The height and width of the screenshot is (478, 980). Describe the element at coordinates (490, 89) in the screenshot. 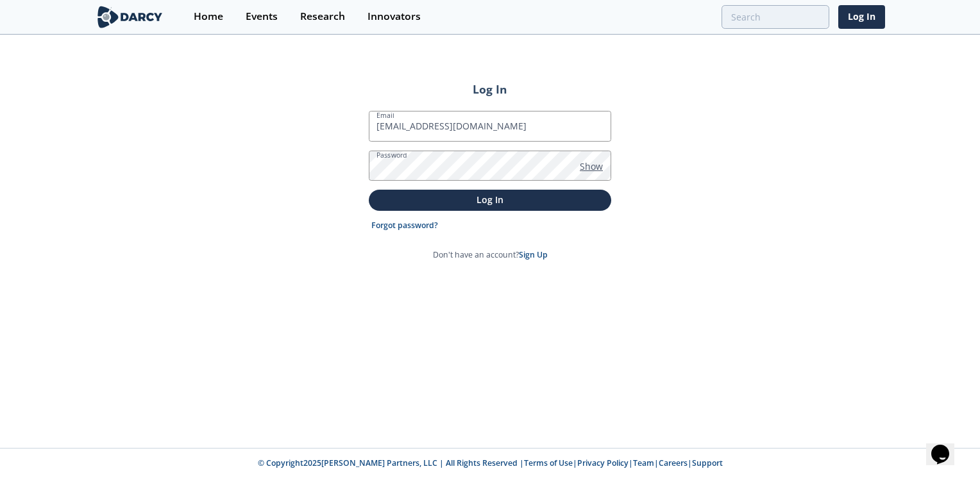

I see `h2: Log In` at that location.